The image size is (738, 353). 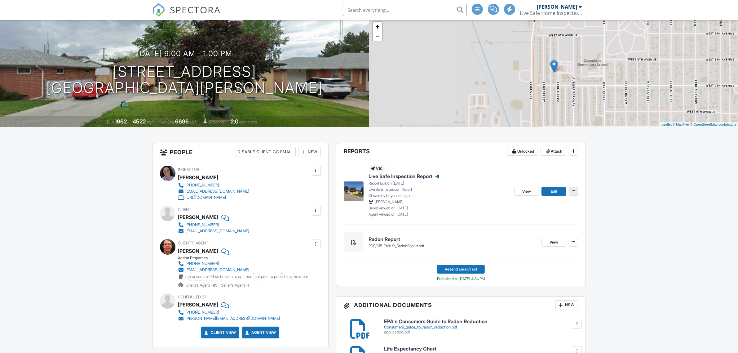 What do you see at coordinates (681, 124) in the screenshot?
I see `a: © MapTiler` at bounding box center [681, 124].